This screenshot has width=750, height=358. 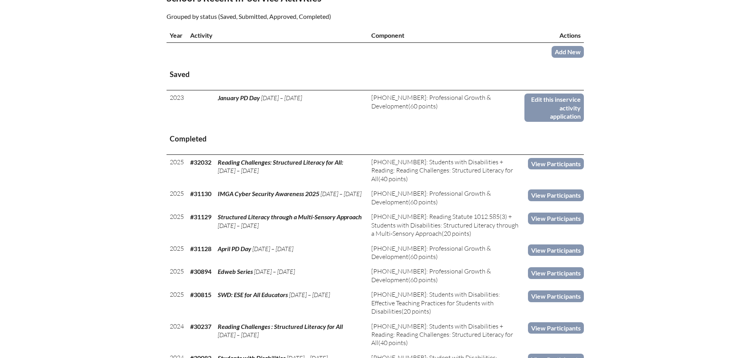 I want to click on th: Actions, so click(x=554, y=35).